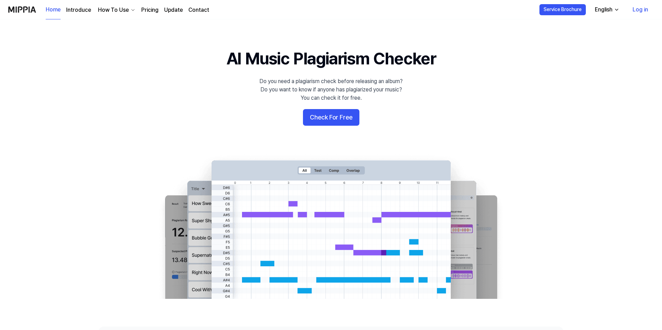  I want to click on button: Check For Free, so click(331, 117).